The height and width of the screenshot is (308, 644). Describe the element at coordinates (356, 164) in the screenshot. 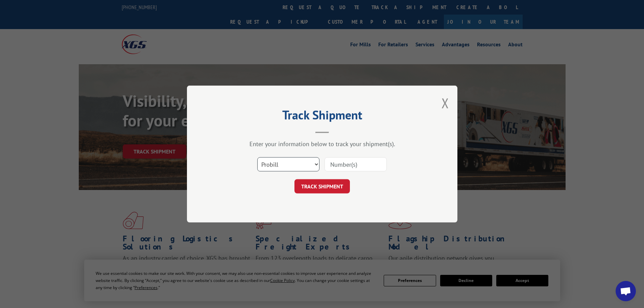

I see `input: Number(s)` at that location.